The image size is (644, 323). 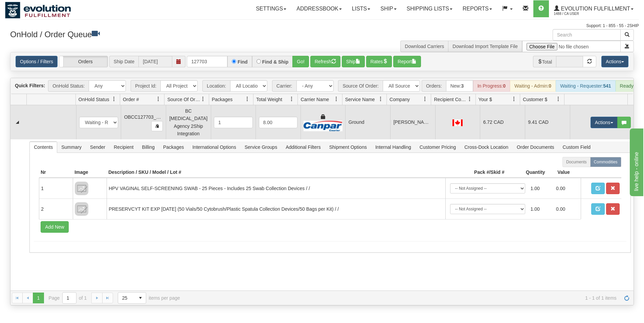 I want to click on span: Carrier:, so click(x=284, y=86).